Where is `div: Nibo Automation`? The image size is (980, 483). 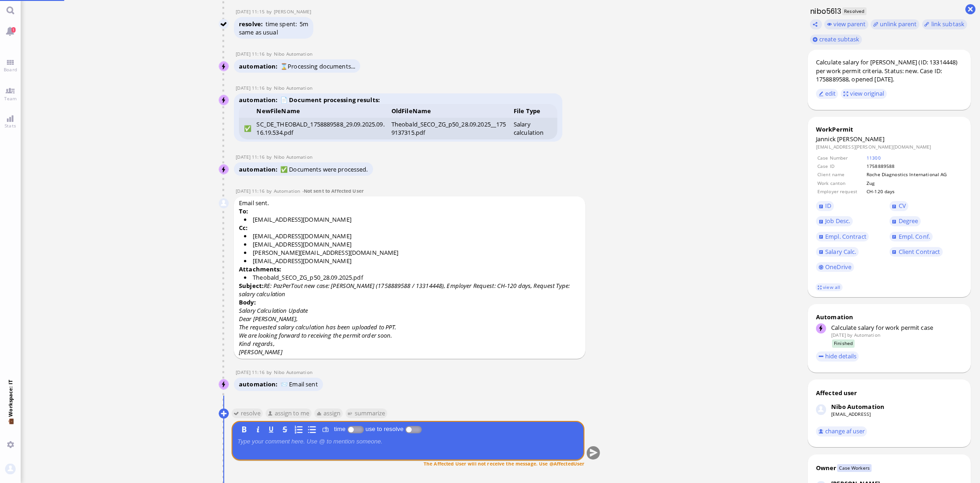 div: Nibo Automation is located at coordinates (858, 406).